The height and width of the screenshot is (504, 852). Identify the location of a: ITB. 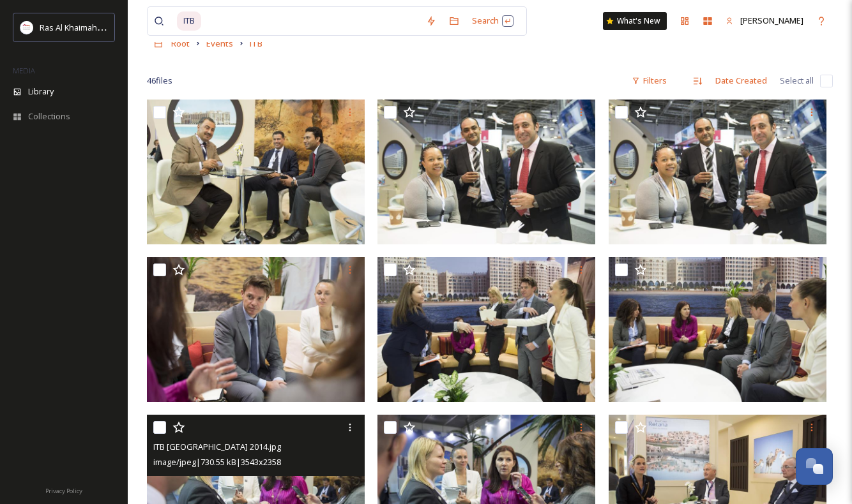
(256, 44).